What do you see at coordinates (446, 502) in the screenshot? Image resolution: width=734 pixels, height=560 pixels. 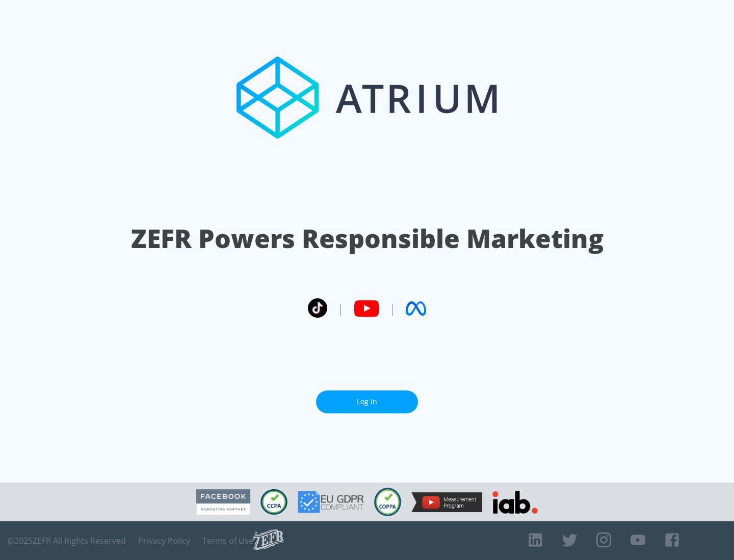 I see `img: YouTube Measurement Program` at bounding box center [446, 502].